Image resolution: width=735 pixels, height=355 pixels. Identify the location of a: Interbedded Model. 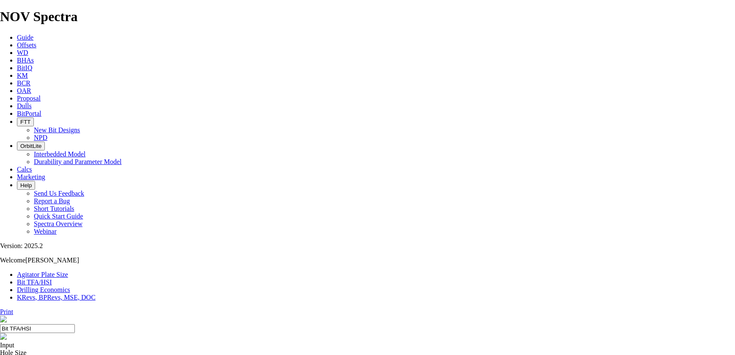
(60, 154).